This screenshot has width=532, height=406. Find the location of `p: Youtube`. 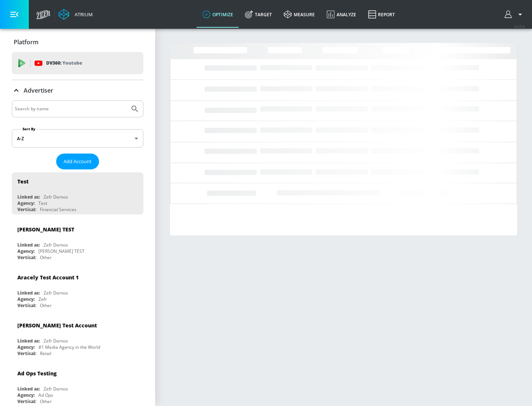

p: Youtube is located at coordinates (72, 63).